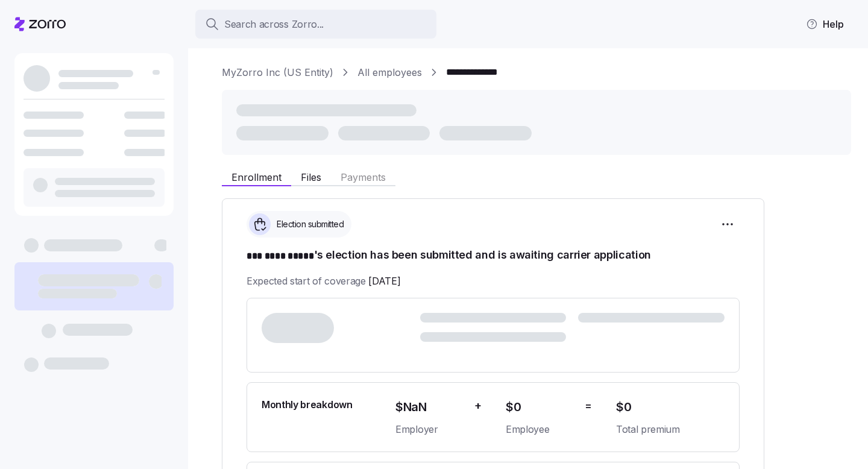 The height and width of the screenshot is (469, 868). I want to click on span: Payments, so click(363, 177).